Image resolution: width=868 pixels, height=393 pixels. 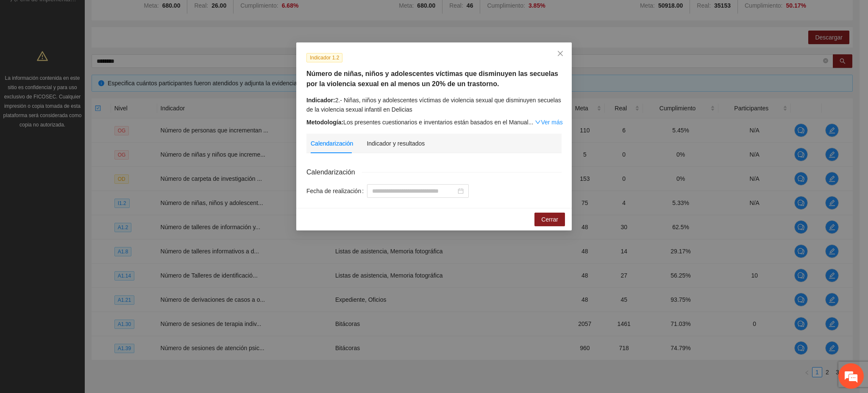 What do you see at coordinates (324, 58) in the screenshot?
I see `span: Indicador 1.2` at bounding box center [324, 58].